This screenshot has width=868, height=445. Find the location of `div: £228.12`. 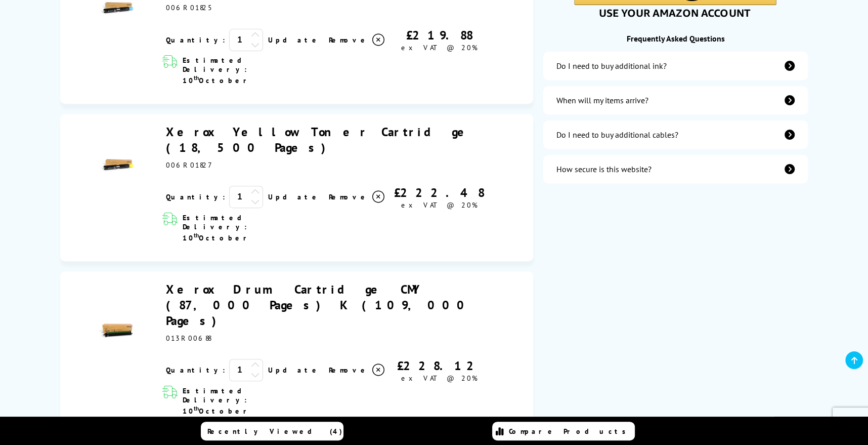

div: £228.12 is located at coordinates (439, 365).